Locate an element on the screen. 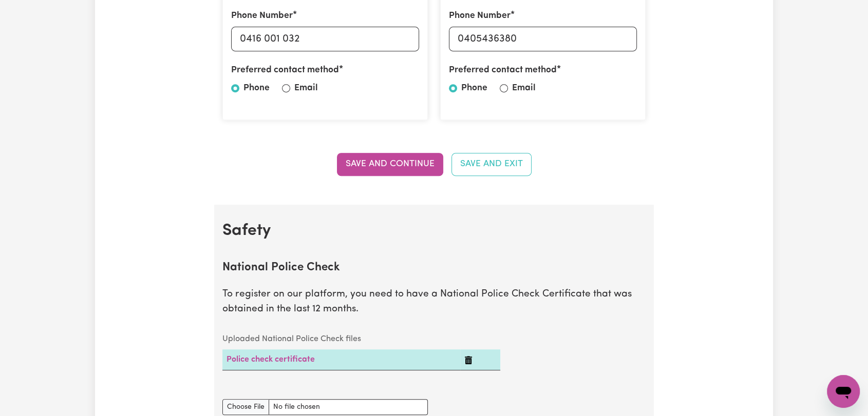 This screenshot has width=868, height=416. button: Save and Exit is located at coordinates (492, 164).